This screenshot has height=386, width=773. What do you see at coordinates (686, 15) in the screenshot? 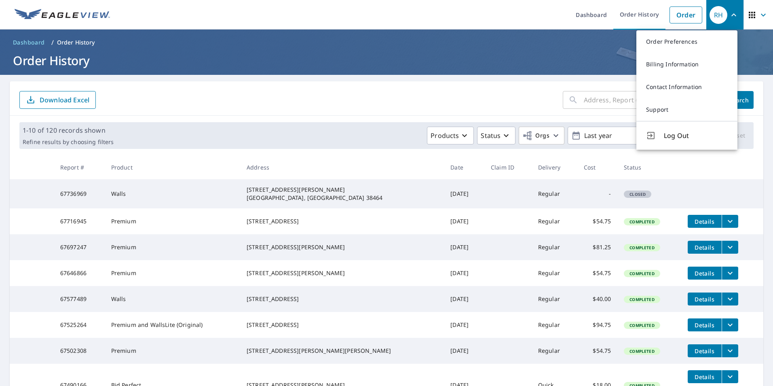
I see `a: Order` at bounding box center [686, 15].